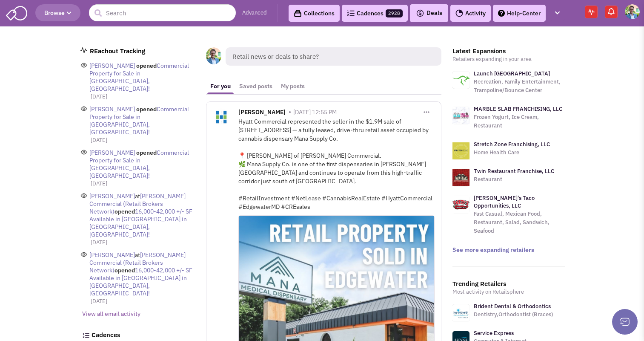 The image size is (644, 341). What do you see at coordinates (117, 51) in the screenshot?
I see `a: REachout Tracking` at bounding box center [117, 51].